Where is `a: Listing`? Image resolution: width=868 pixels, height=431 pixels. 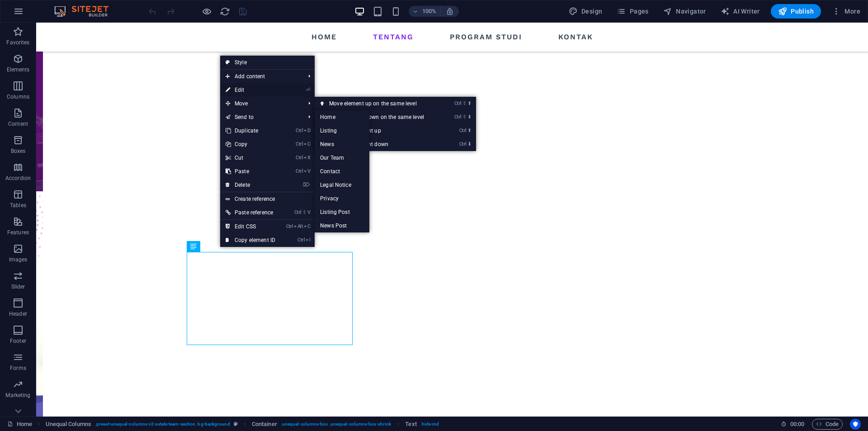
a: Listing is located at coordinates (342, 131).